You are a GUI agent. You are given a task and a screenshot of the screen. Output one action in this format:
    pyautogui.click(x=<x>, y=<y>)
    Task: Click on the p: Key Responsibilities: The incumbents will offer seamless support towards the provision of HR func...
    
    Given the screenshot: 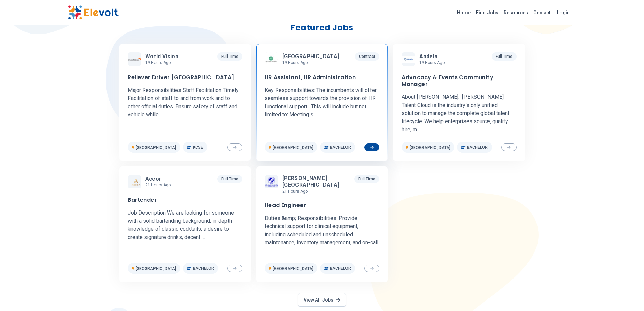 What is the action you would take?
    pyautogui.click(x=322, y=102)
    